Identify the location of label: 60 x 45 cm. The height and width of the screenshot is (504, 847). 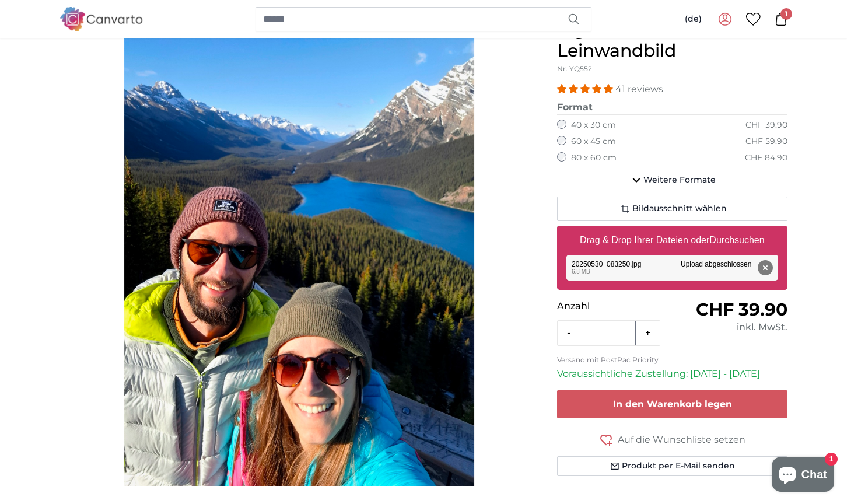
(594, 142).